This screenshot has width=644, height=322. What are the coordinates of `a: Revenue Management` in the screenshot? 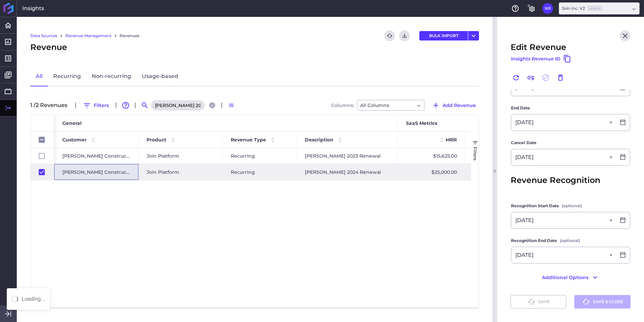 It's located at (88, 36).